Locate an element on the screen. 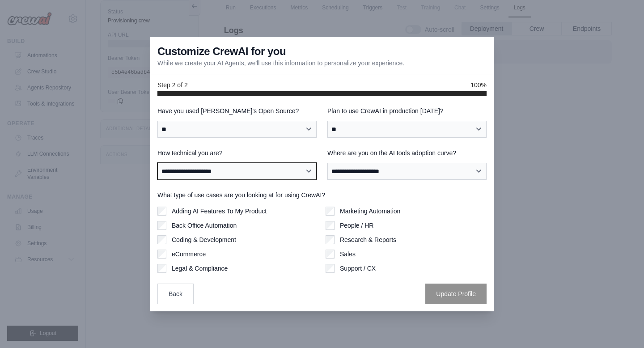 The image size is (644, 348). label: Sales is located at coordinates (347, 254).